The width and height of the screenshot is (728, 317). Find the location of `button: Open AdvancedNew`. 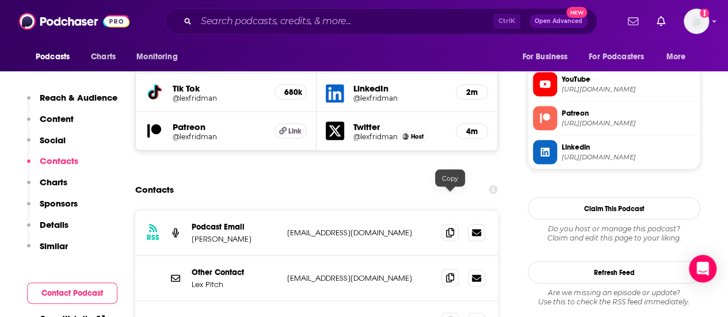

button: Open AdvancedNew is located at coordinates (558, 21).